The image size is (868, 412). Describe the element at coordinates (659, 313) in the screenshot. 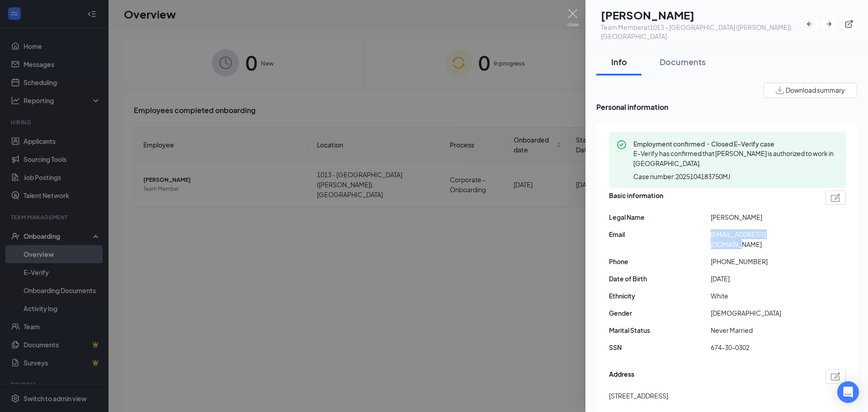

I see `span: Gender` at that location.